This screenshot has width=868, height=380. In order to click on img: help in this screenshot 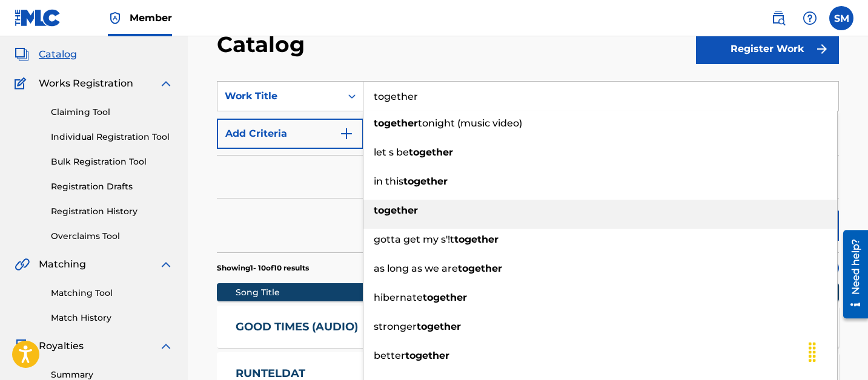, I will do `click(810, 18)`.